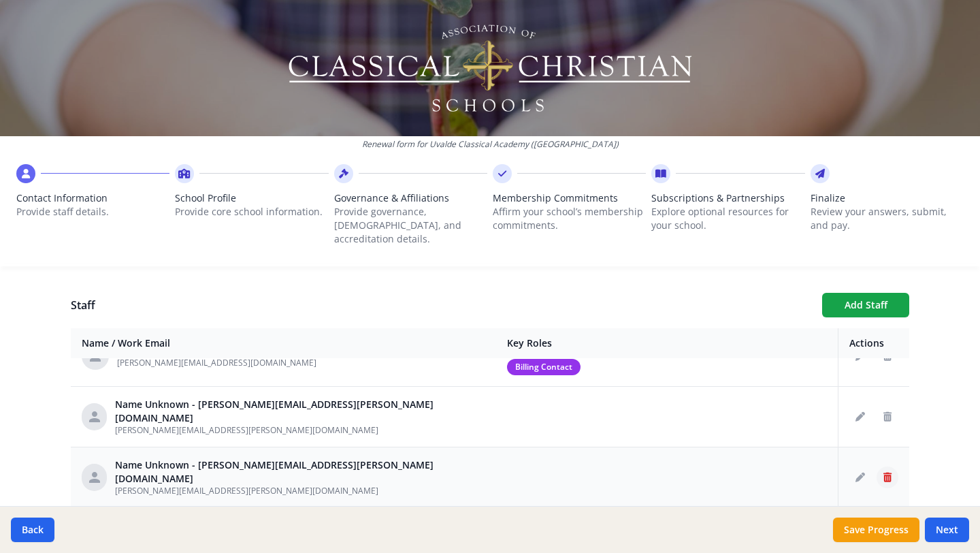 The width and height of the screenshot is (980, 553). I want to click on span: Contact Information, so click(92, 199).